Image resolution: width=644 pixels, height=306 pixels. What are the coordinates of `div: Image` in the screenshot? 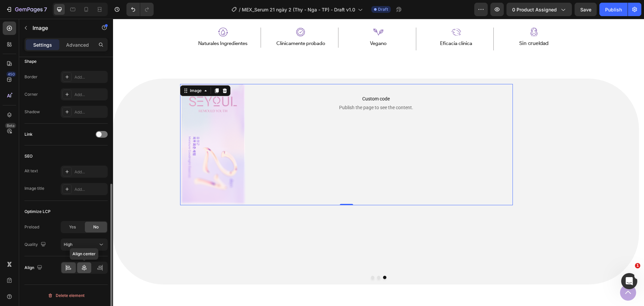 It's located at (83, 72).